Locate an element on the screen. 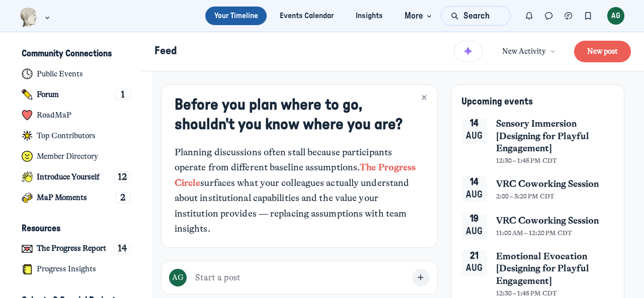 The height and width of the screenshot is (298, 644). h4: Forum is located at coordinates (48, 95).